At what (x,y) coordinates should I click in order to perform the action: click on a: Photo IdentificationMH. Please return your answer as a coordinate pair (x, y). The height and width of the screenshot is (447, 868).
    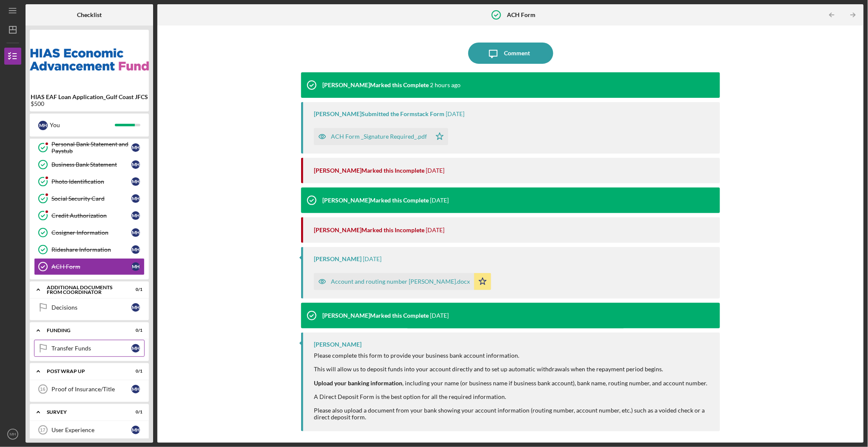
    Looking at the image, I should click on (89, 181).